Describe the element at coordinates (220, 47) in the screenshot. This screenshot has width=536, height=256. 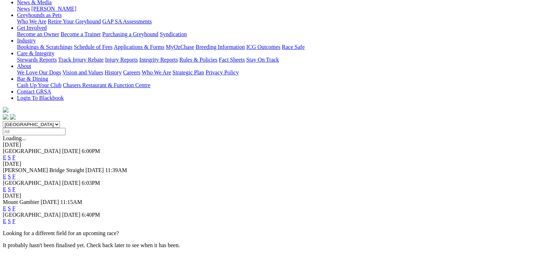
I see `a: Breeding Information` at that location.